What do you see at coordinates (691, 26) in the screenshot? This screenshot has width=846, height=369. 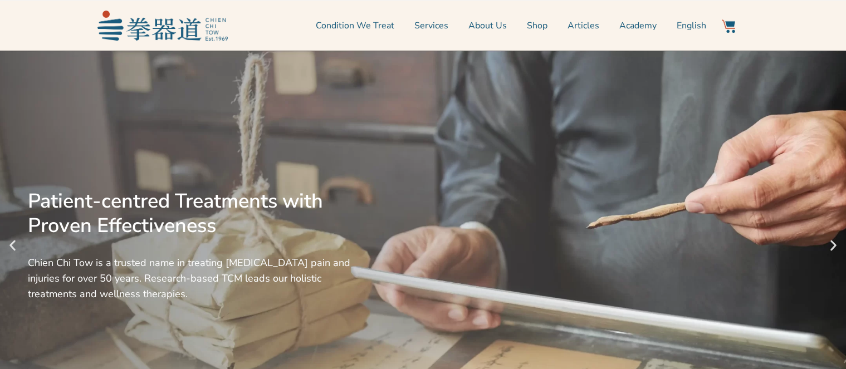 I see `span: English` at bounding box center [691, 26].